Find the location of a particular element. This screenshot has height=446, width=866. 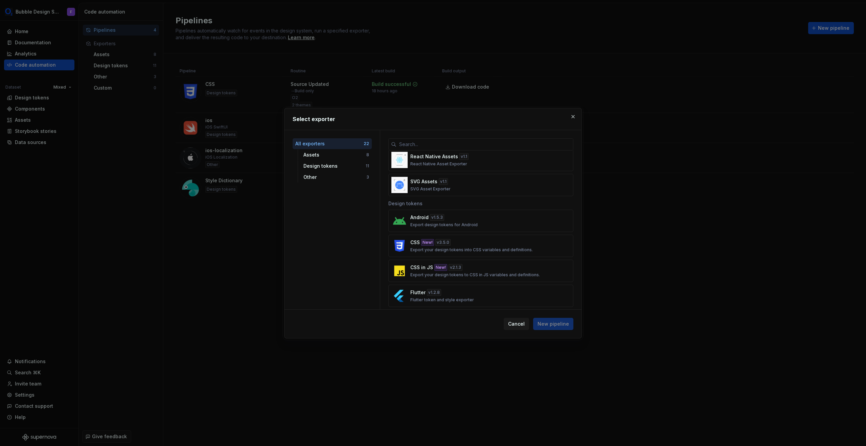

div: 8 is located at coordinates (368, 155).